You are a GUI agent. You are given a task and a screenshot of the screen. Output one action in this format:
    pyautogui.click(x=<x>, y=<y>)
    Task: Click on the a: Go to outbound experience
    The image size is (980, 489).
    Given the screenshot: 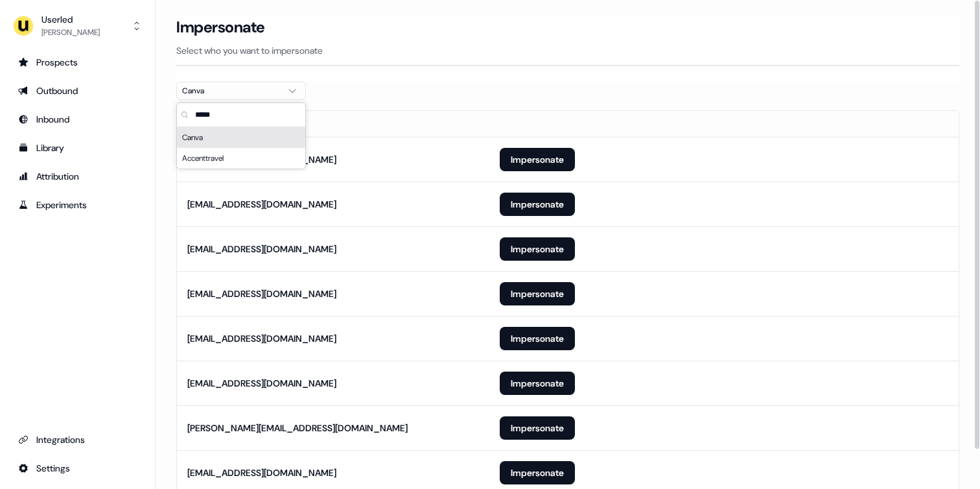 What is the action you would take?
    pyautogui.click(x=77, y=91)
    